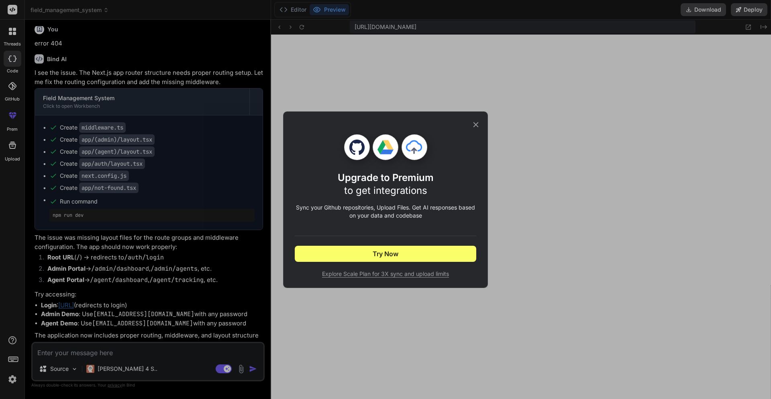 Image resolution: width=771 pixels, height=399 pixels. I want to click on button: Try Now, so click(386, 253).